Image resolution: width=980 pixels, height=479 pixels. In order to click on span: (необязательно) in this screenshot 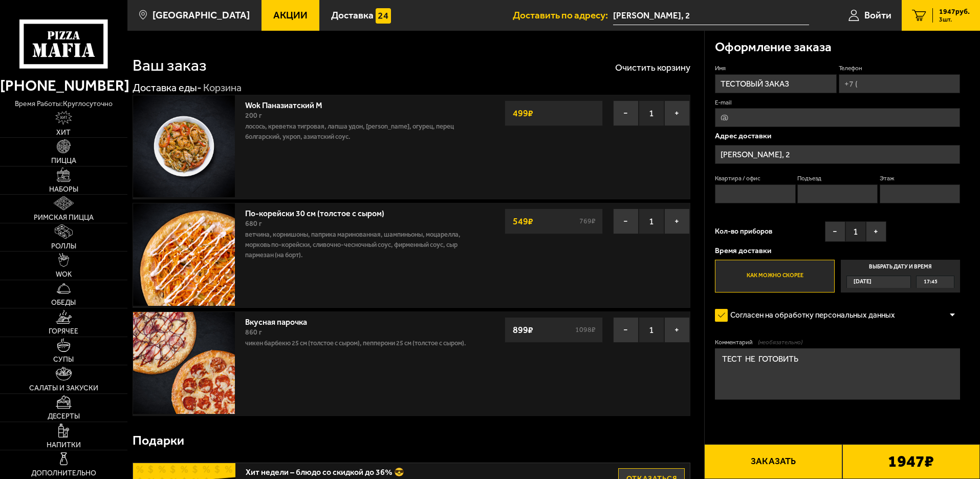, I will do `click(780, 343)`.